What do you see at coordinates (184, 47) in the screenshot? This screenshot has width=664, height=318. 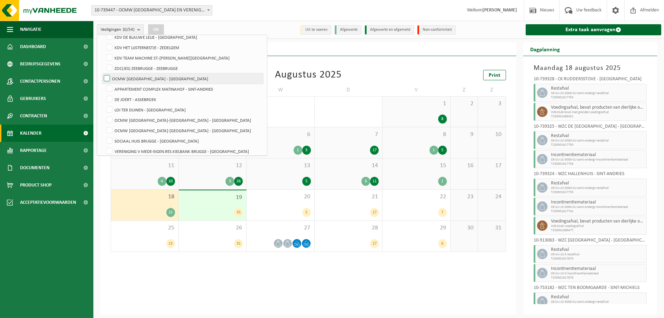 I see `label: KDV HET LIJSTERNESTJE - ZEDELGEM` at bounding box center [184, 47].